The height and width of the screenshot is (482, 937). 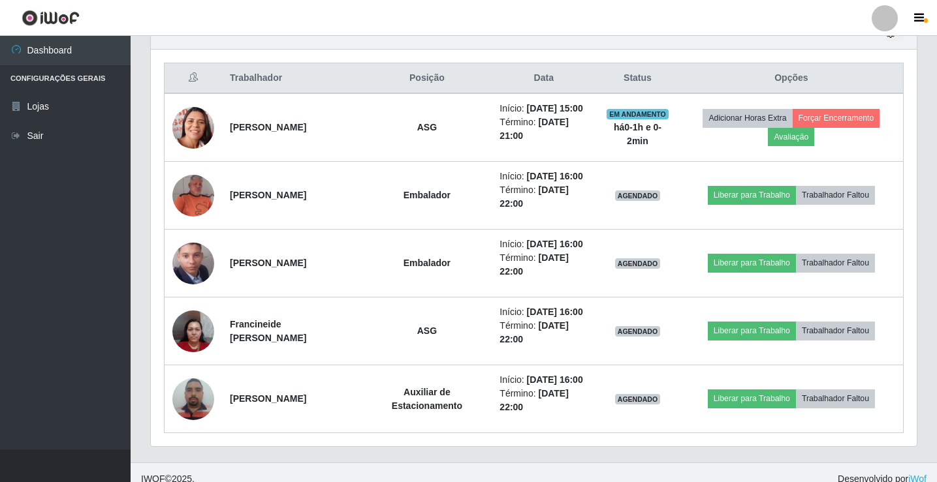 I want to click on button: Avaliação, so click(x=790, y=137).